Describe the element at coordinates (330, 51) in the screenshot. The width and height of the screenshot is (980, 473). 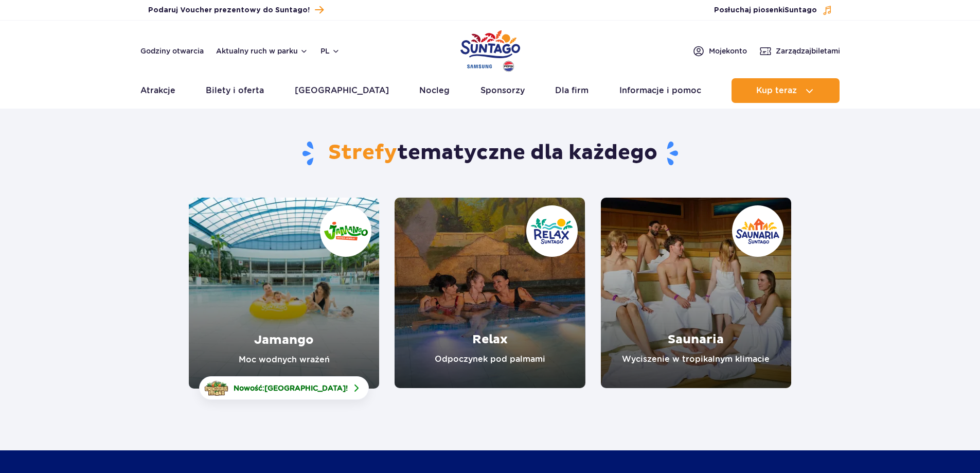
I see `button: pl` at that location.